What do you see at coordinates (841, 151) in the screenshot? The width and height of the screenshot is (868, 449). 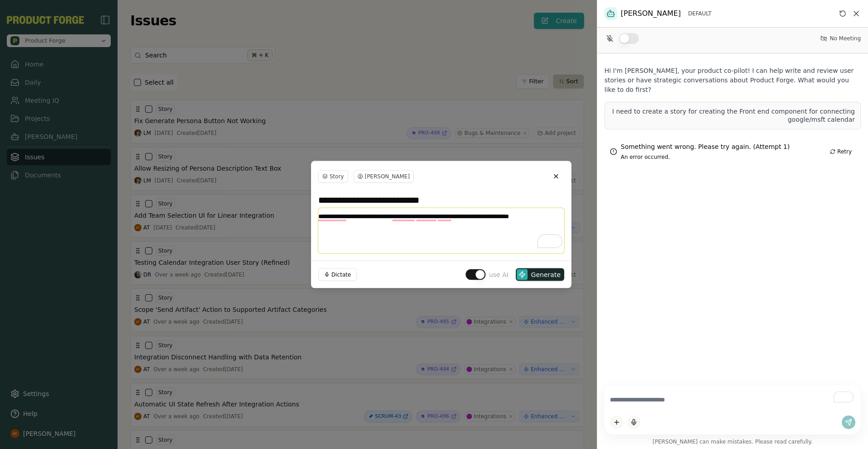 I see `button: Retry` at bounding box center [841, 151].